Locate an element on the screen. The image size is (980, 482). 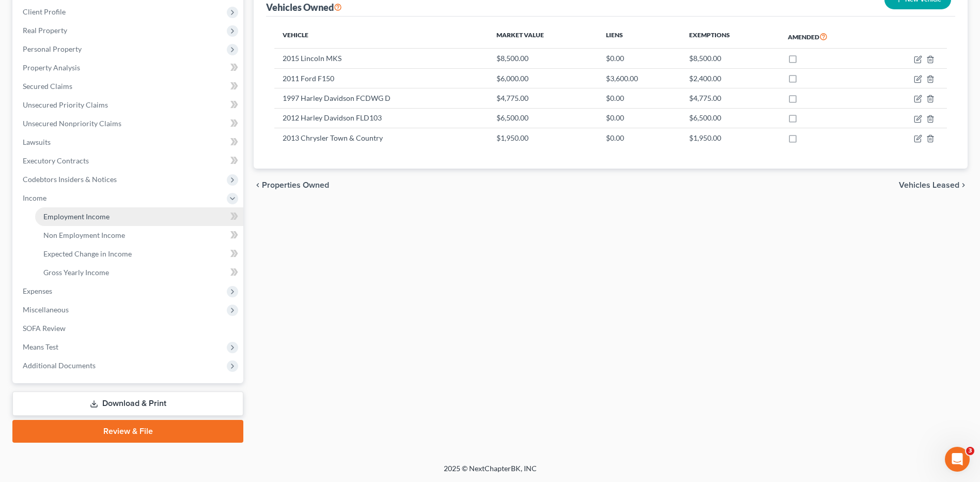
span: Unsecured Nonpriority Claims is located at coordinates (72, 123).